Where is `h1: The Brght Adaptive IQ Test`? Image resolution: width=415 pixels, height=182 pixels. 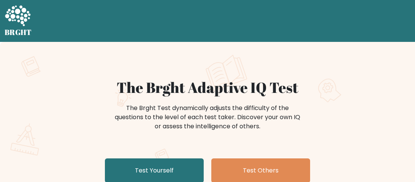
h1: The Brght Adaptive IQ Test is located at coordinates (208, 87).